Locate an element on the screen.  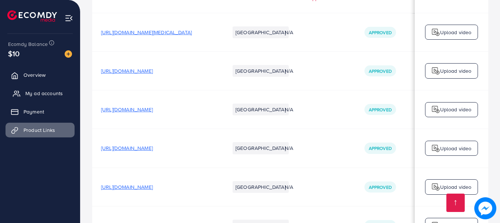
a: My ad accounts is located at coordinates (40, 93).